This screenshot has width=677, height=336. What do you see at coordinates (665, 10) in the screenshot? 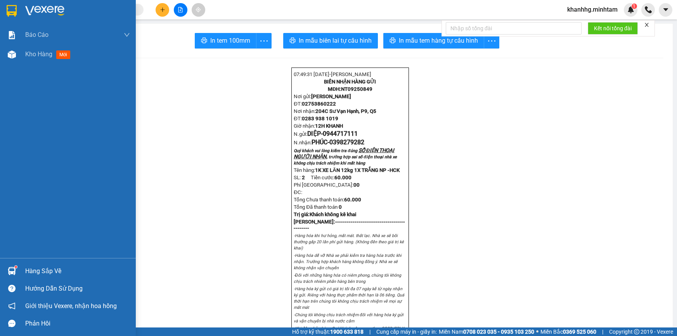
I see `span: caret-down` at bounding box center [665, 10].